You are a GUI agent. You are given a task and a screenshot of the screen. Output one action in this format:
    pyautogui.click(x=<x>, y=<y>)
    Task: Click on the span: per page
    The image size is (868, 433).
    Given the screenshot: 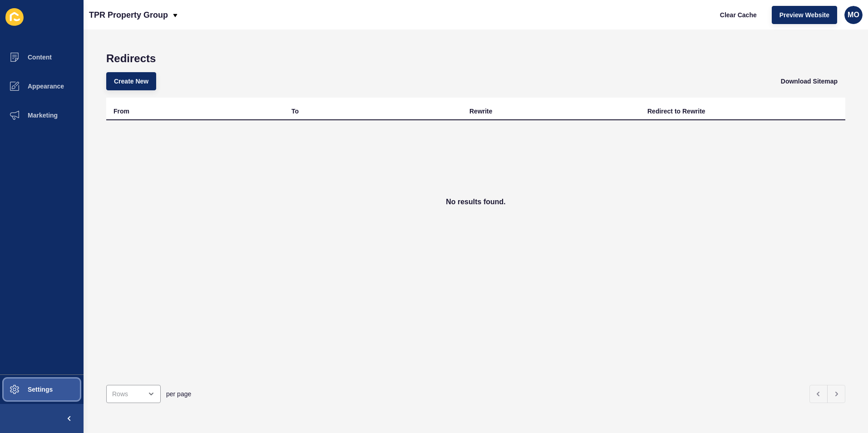 What is the action you would take?
    pyautogui.click(x=179, y=394)
    